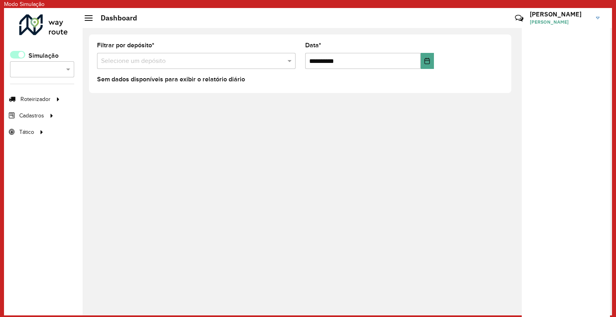 This screenshot has width=616, height=317. I want to click on ng-select: Selecione um cenário, so click(42, 69).